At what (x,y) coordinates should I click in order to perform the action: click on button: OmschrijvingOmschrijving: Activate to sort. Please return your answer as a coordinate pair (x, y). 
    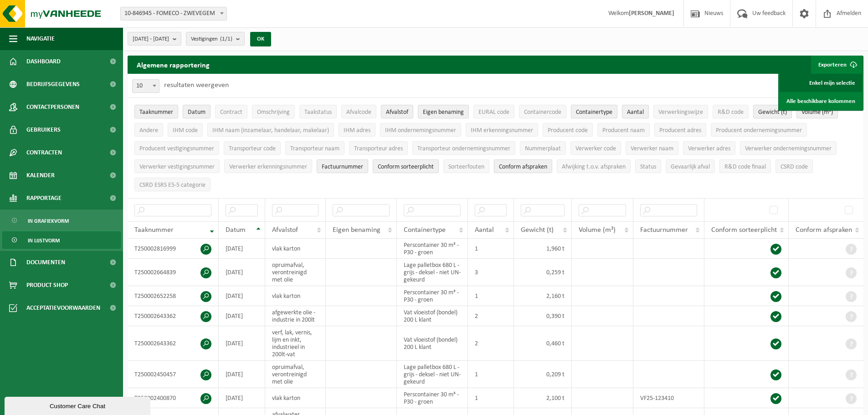
    Looking at the image, I should click on (273, 112).